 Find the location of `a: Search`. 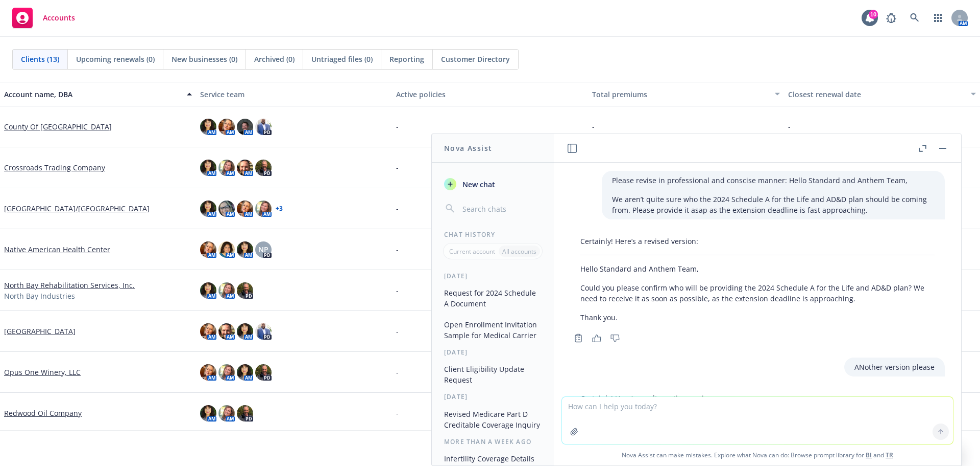

a: Search is located at coordinates (915, 18).